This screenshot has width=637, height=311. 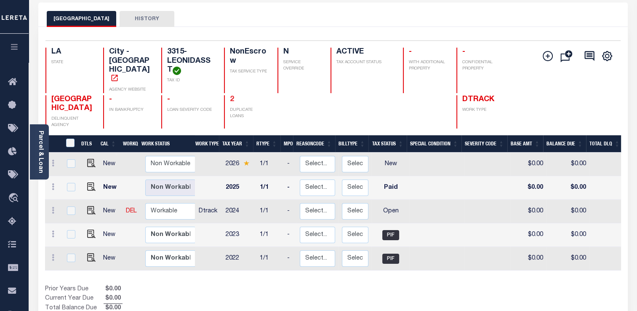 What do you see at coordinates (246, 163) in the screenshot?
I see `img: Star.svg` at bounding box center [246, 163].